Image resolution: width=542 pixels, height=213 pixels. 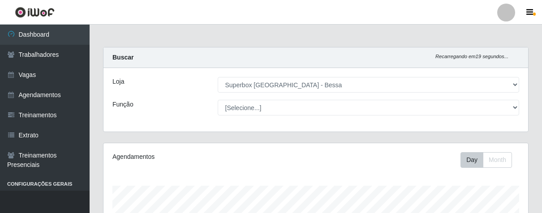 What do you see at coordinates (471, 160) in the screenshot?
I see `button: Day` at bounding box center [471, 160].